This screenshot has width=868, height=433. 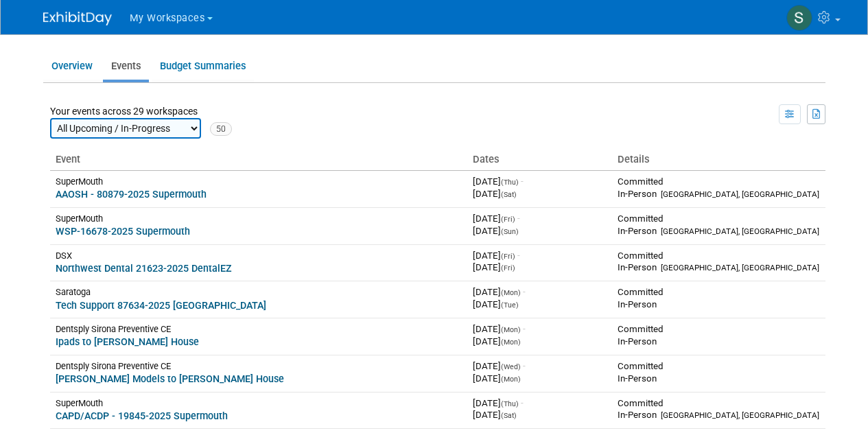 I want to click on span: My Workspaces, so click(x=167, y=18).